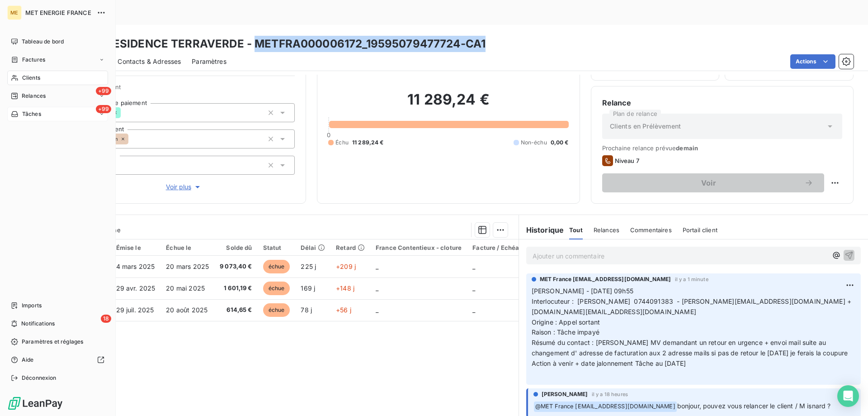  Describe the element at coordinates (187, 309) in the screenshot. I see `span: 20 août 2025` at that location.